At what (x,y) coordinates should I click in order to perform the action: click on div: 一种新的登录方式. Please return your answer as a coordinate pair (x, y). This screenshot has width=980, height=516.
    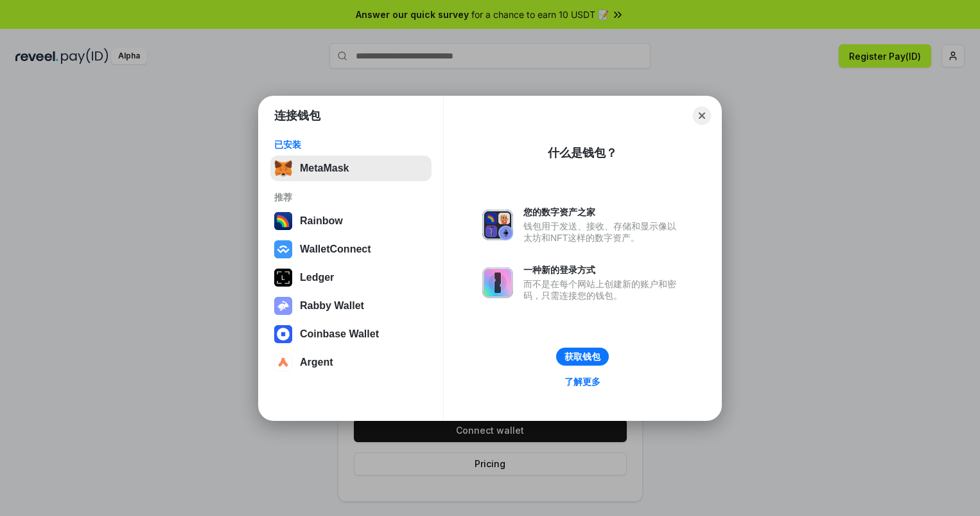
    Looking at the image, I should click on (603, 270).